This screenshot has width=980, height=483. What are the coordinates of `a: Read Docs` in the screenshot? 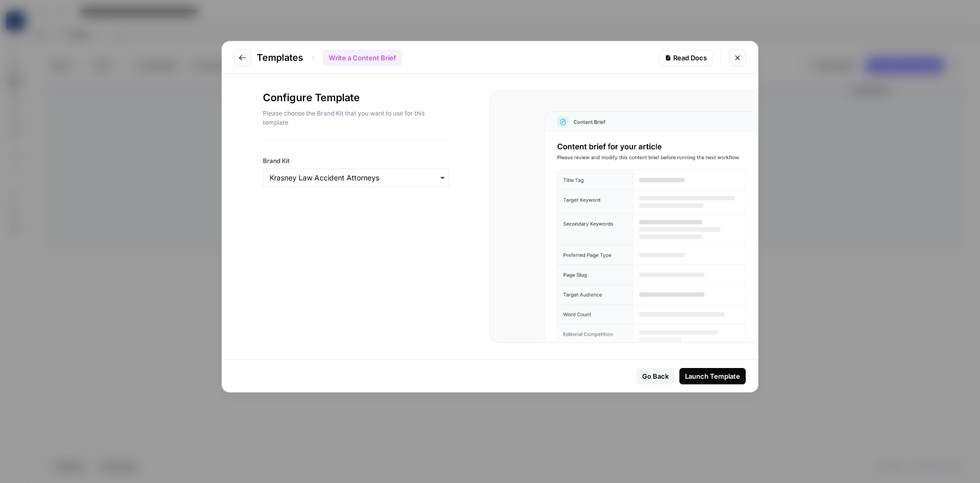 It's located at (686, 58).